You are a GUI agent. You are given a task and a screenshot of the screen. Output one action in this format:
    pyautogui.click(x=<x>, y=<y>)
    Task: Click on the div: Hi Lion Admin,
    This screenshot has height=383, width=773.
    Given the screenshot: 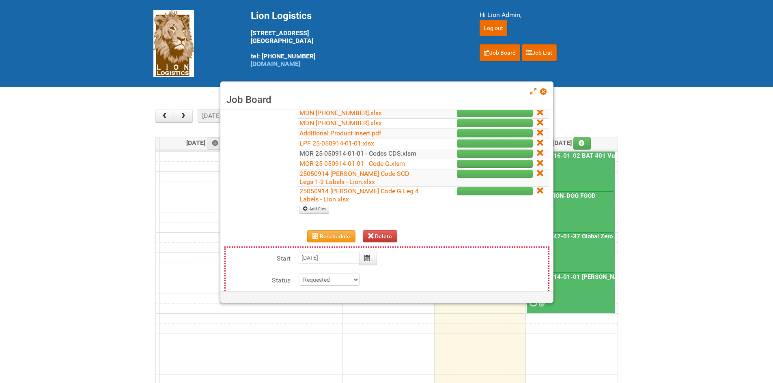 What is the action you would take?
    pyautogui.click(x=550, y=15)
    